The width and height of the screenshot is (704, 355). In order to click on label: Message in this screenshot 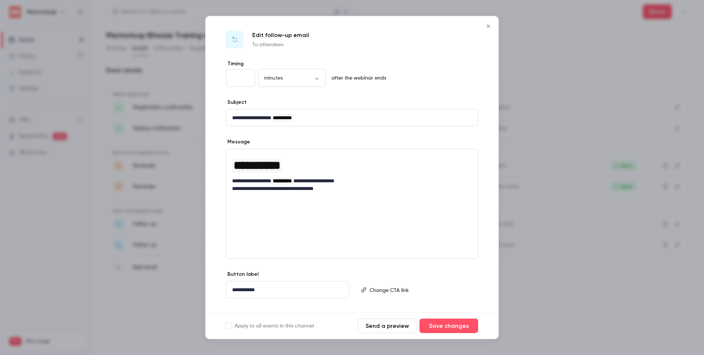, I will do `click(238, 142)`.